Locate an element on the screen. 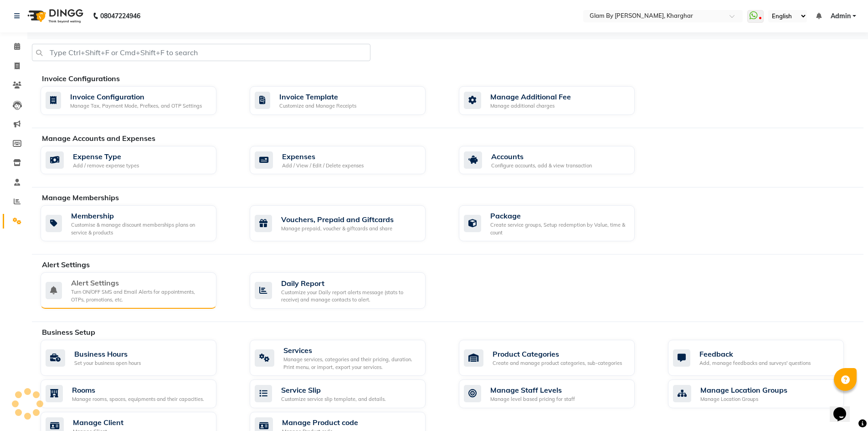 This screenshot has width=868, height=431. div: Manage services, categories and their pricing, duration. Print menu, or import, export your servi... is located at coordinates (350, 363).